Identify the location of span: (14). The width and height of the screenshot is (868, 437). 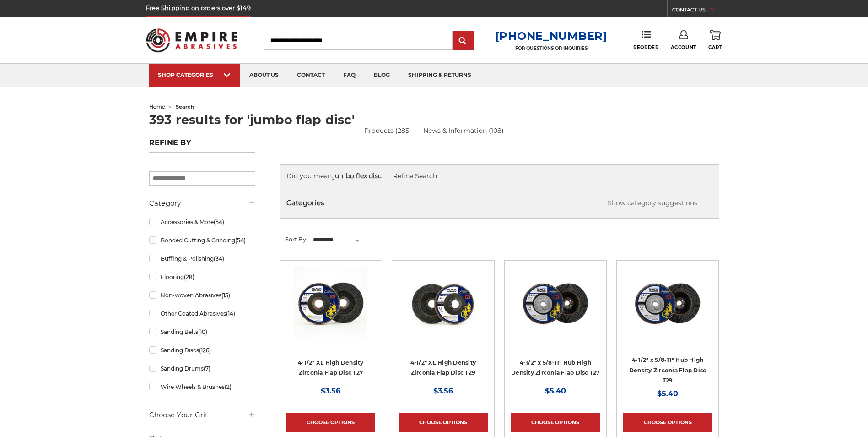
(230, 314).